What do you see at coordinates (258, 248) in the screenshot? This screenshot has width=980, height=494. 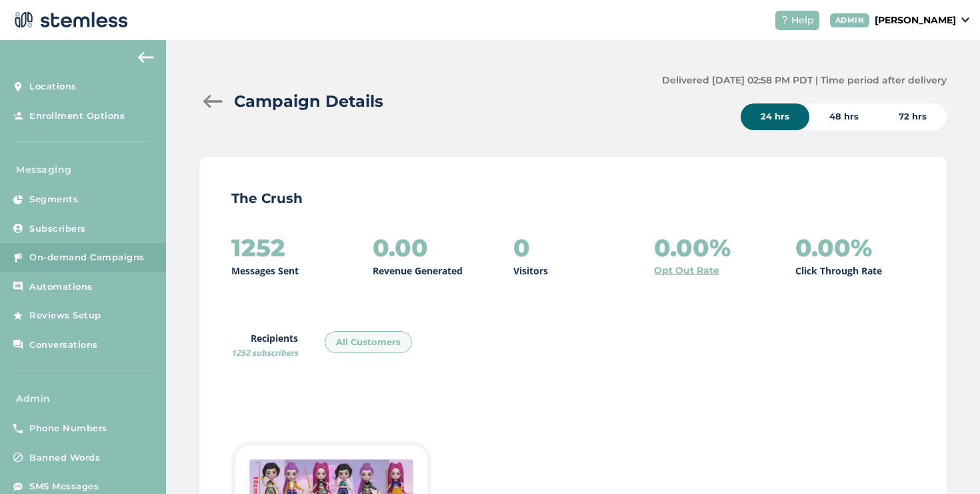 I see `h2: 1252` at bounding box center [258, 248].